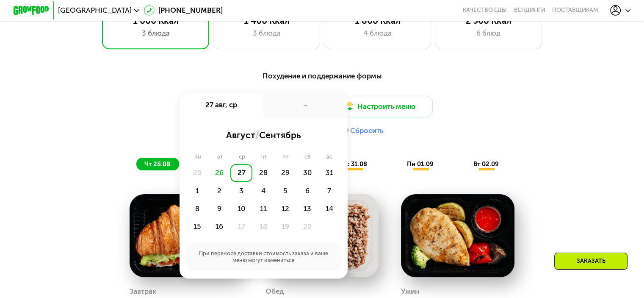  Describe the element at coordinates (241, 209) in the screenshot. I see `div: 10` at that location.